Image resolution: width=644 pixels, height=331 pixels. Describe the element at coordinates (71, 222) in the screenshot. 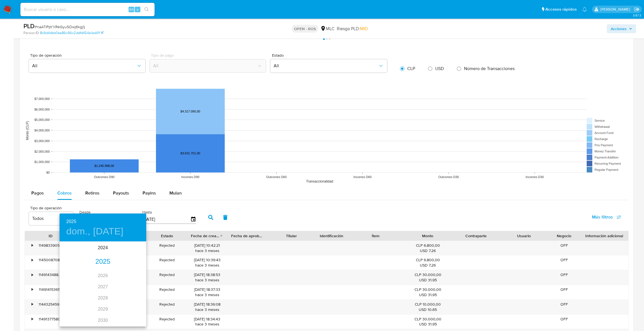

I see `h6: 2025` at that location.